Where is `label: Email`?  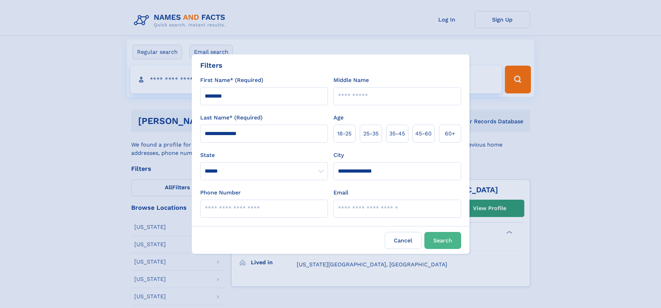 label: Email is located at coordinates (341, 192).